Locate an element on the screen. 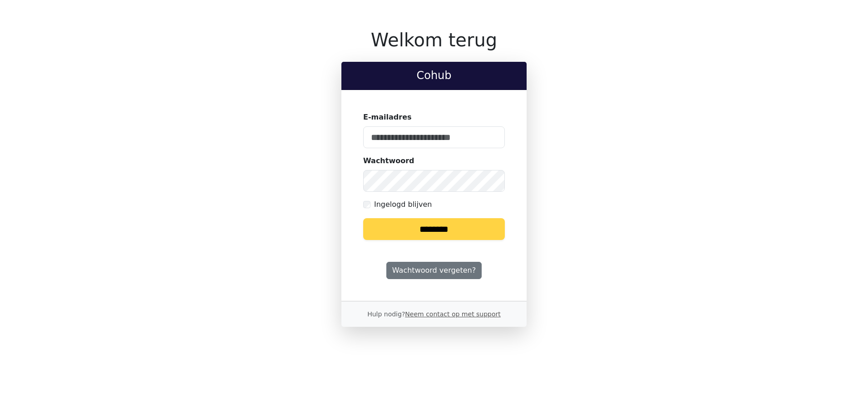 The width and height of the screenshot is (868, 420). small: Hulp nodig? is located at coordinates (434, 314).